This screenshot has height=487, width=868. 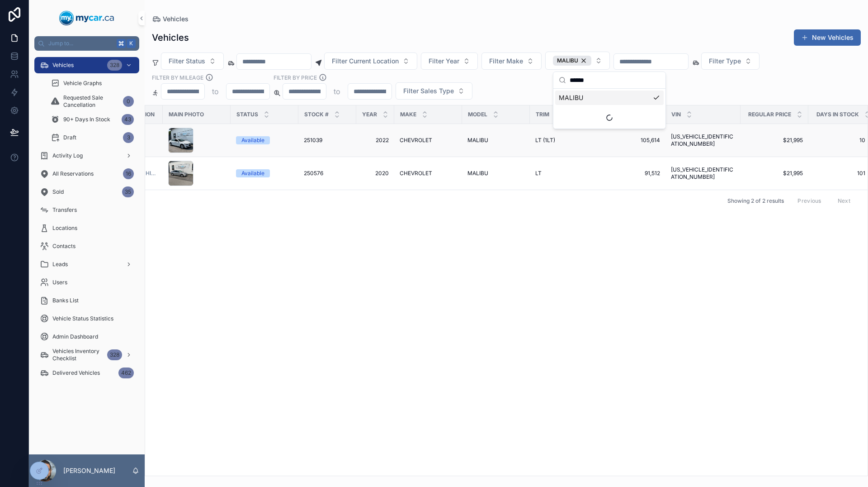 I want to click on div: 35, so click(x=128, y=192).